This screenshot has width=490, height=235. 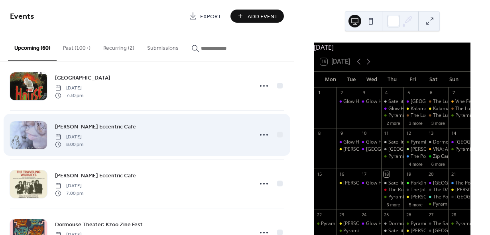 I want to click on span: Add Event, so click(x=263, y=16).